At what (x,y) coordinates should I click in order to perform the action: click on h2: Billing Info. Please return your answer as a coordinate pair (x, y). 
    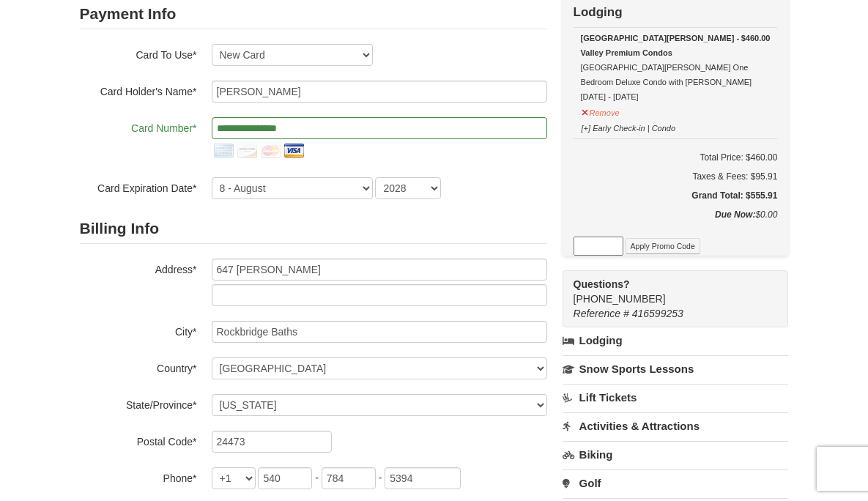
    Looking at the image, I should click on (313, 229).